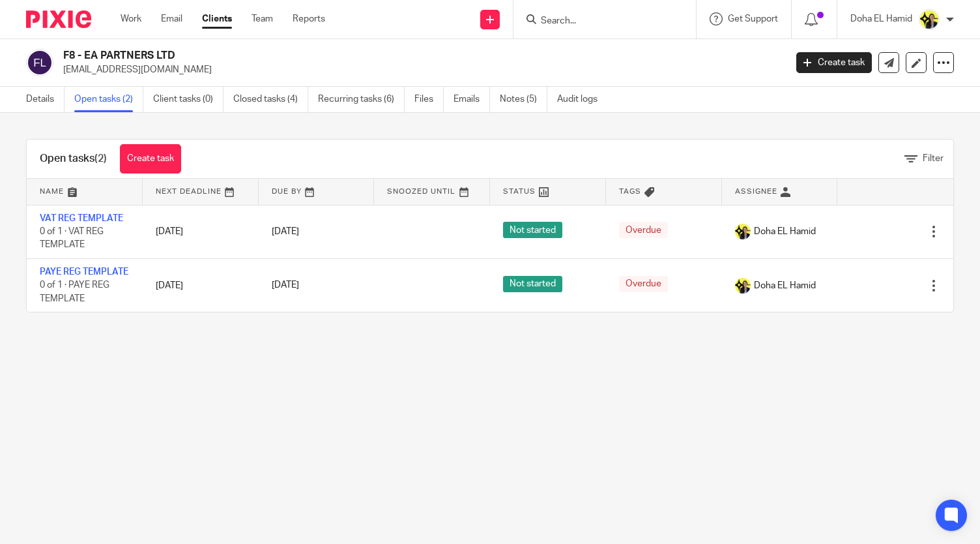 The image size is (980, 544). Describe the element at coordinates (753, 19) in the screenshot. I see `span: Get Support` at that location.